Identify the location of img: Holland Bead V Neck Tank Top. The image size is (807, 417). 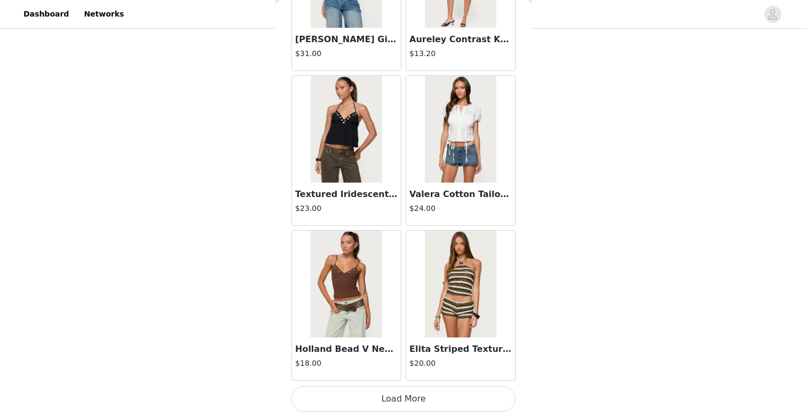
(346, 284).